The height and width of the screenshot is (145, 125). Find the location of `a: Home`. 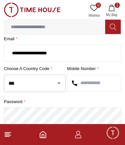

a: Home is located at coordinates (43, 134).